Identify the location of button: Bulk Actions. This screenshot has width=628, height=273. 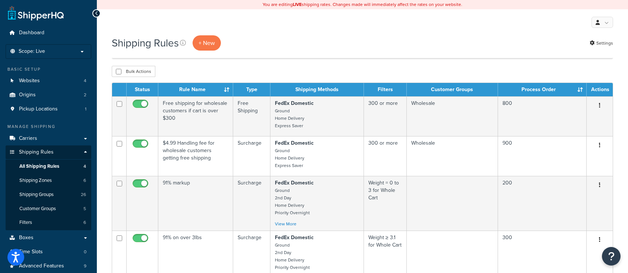
(133, 71).